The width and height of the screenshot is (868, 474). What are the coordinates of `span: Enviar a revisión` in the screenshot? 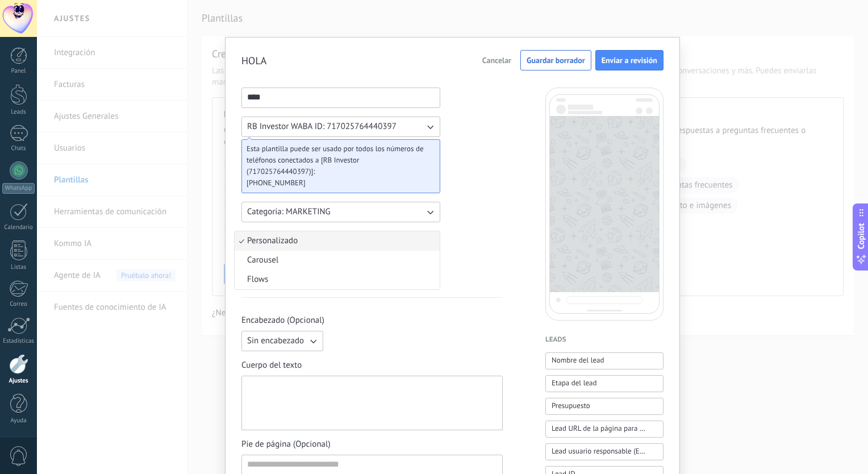 It's located at (629, 60).